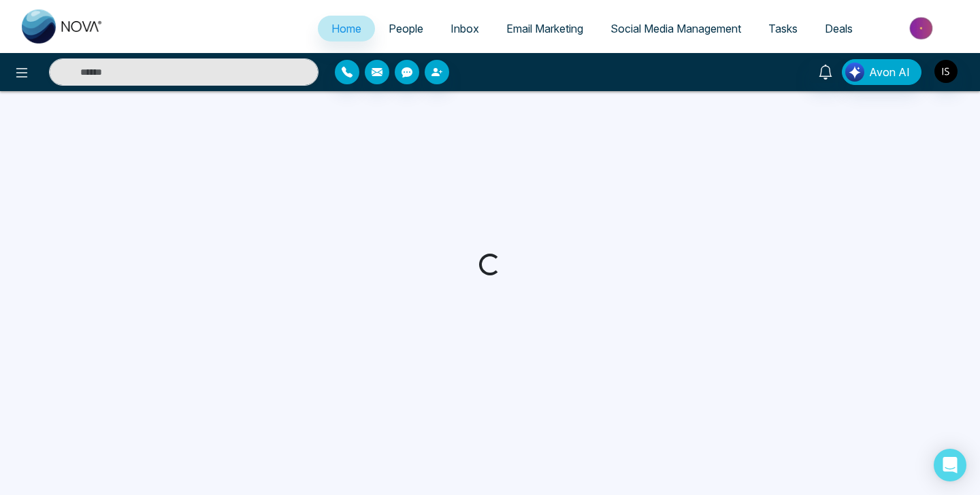 Image resolution: width=980 pixels, height=495 pixels. I want to click on a: People, so click(406, 29).